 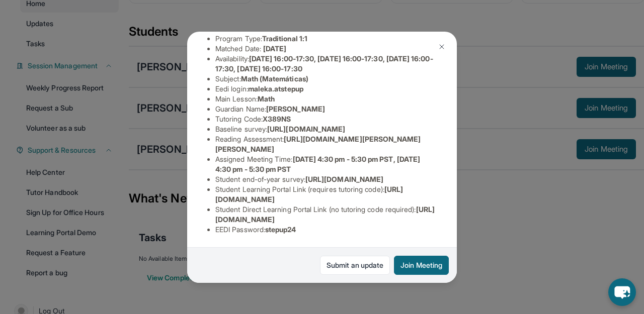 I want to click on li: Main Lesson :, so click(x=326, y=99).